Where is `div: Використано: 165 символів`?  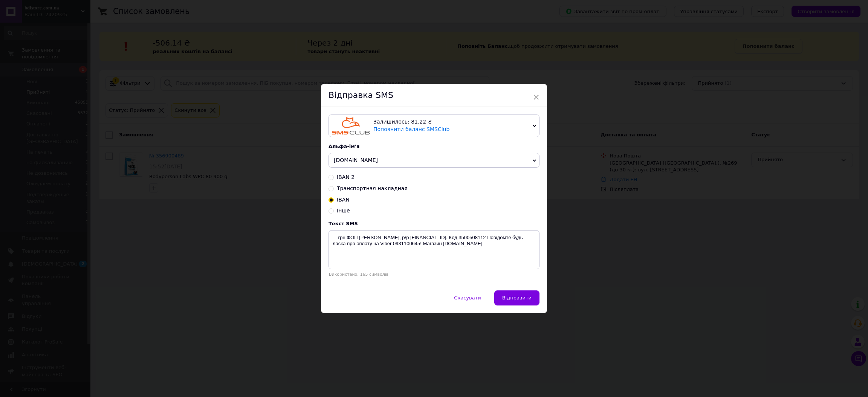 div: Використано: 165 символів is located at coordinates (434, 274).